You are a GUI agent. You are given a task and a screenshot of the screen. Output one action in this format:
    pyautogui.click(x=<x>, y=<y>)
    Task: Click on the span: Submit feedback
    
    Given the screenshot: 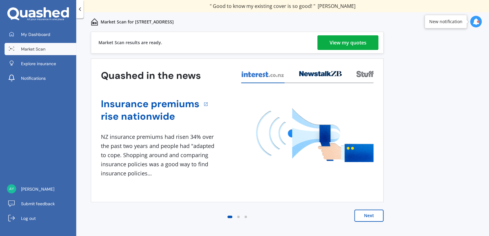 What is the action you would take?
    pyautogui.click(x=38, y=204)
    